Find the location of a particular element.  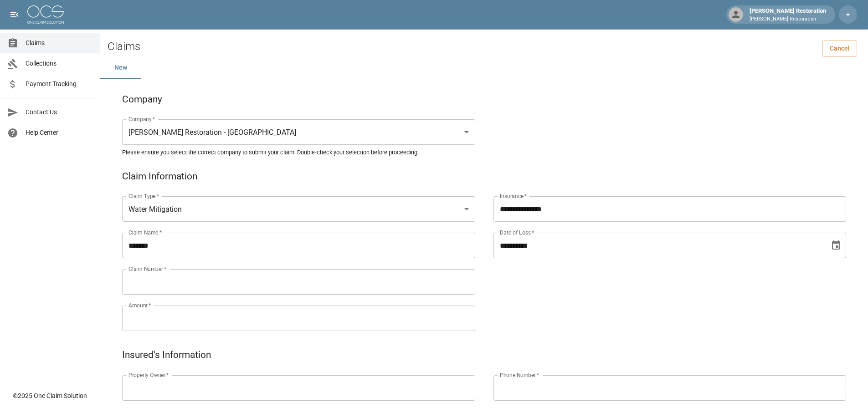

h2: Claims is located at coordinates (124, 47).